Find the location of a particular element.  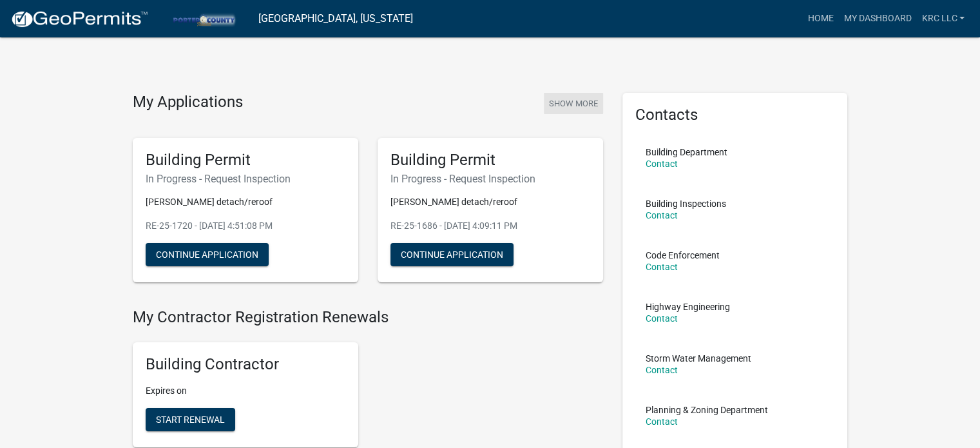

img: Porter County, Indiana is located at coordinates (203, 18).